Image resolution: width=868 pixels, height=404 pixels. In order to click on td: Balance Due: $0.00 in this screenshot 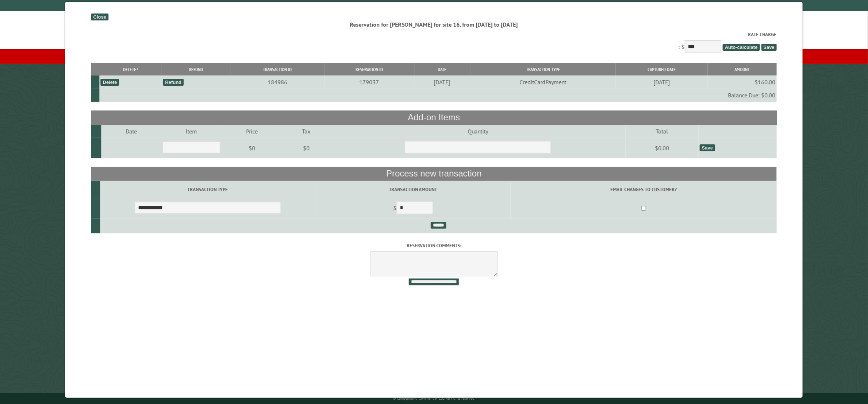, I will do `click(438, 95)`.